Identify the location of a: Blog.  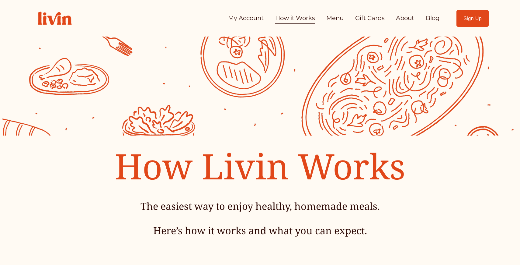
(433, 18).